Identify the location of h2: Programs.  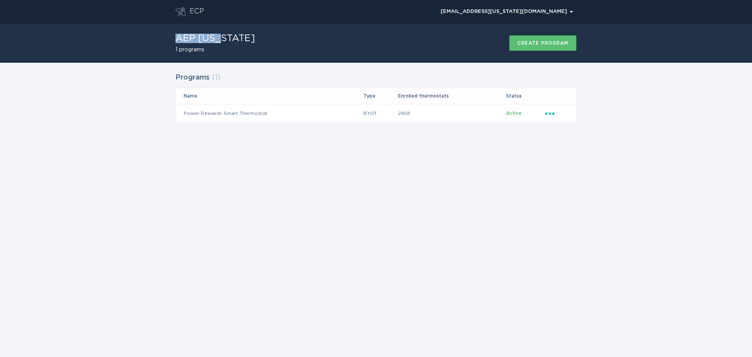
(192, 78).